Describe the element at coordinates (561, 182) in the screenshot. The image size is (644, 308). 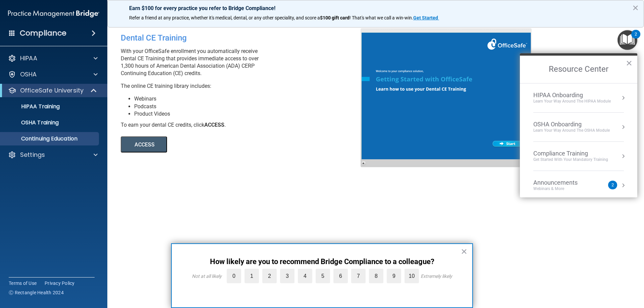
I see `div: Announcements` at that location.